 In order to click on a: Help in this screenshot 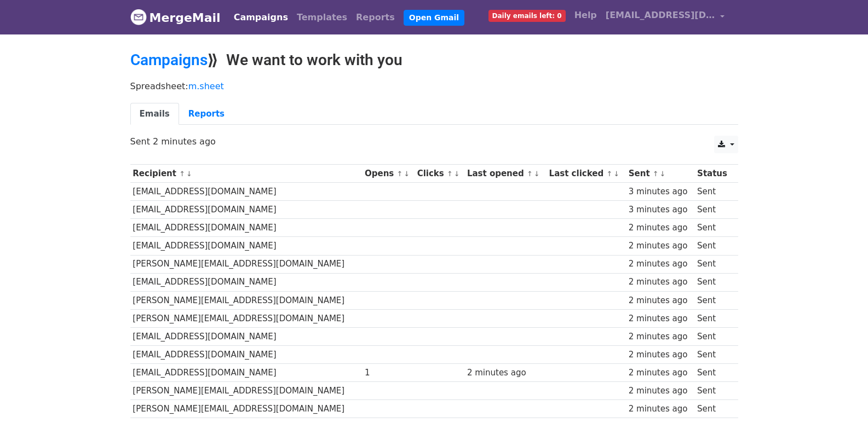, I will do `click(586, 15)`.